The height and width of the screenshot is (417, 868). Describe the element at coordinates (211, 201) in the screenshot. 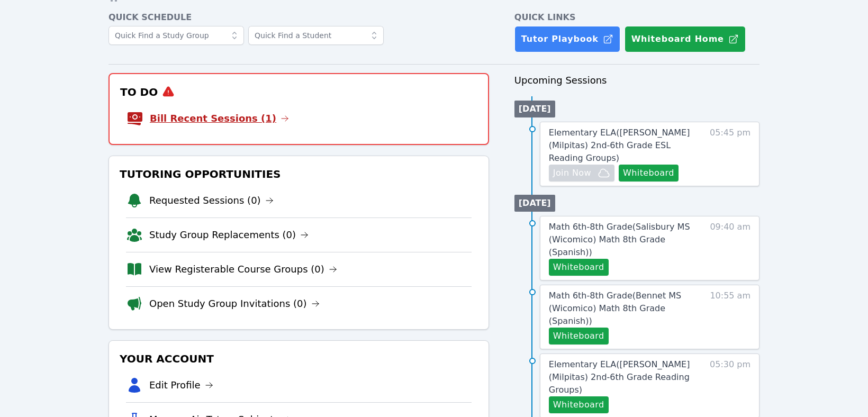

I see `a: Requested Sessions (0)` at that location.